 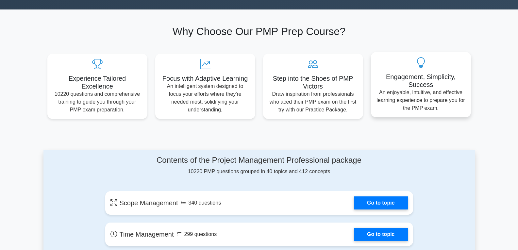 I want to click on h5: Engagement, Simplicity, Success, so click(x=421, y=81).